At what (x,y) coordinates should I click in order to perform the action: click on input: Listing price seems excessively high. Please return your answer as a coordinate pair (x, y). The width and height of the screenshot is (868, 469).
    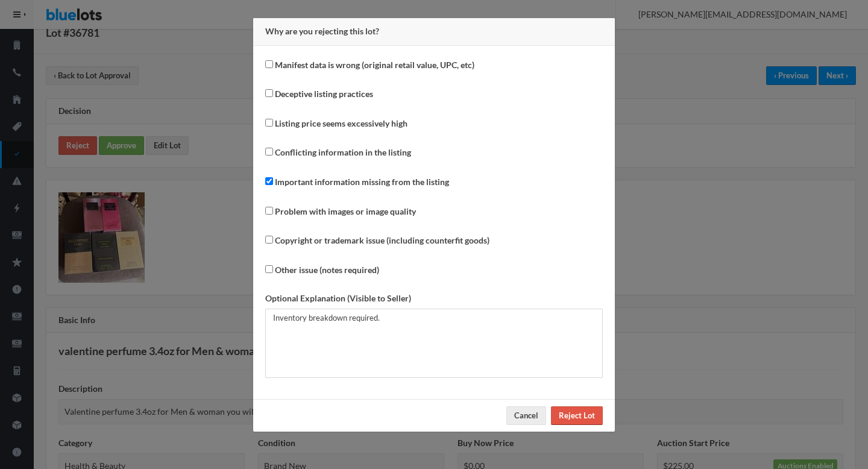
    Looking at the image, I should click on (269, 122).